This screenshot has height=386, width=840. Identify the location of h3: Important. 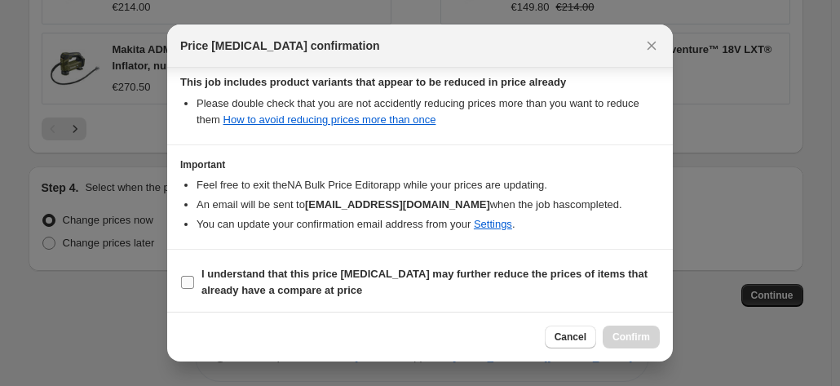
(420, 165).